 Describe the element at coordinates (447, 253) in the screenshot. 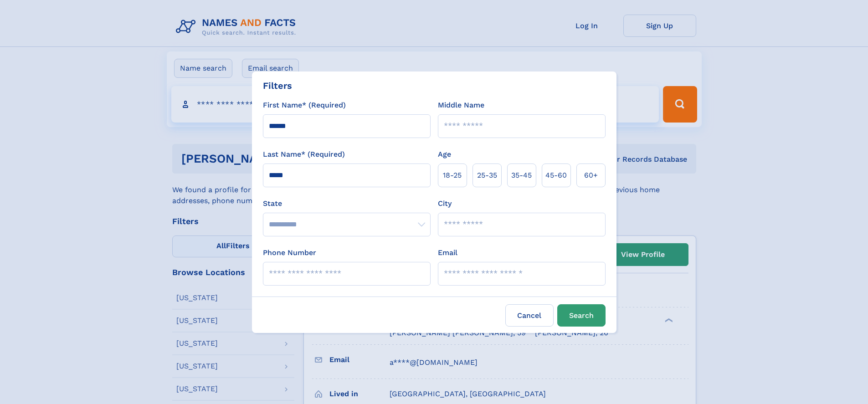

I see `label: Email` at that location.